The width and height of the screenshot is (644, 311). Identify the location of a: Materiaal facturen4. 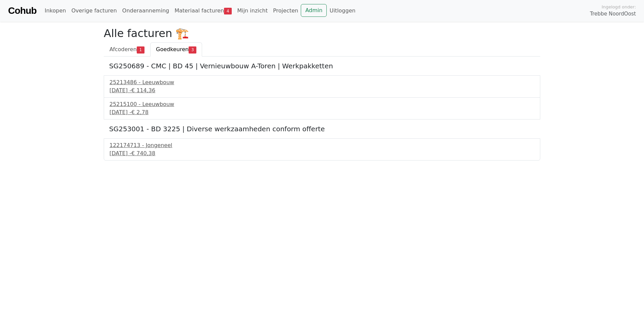
(203, 11).